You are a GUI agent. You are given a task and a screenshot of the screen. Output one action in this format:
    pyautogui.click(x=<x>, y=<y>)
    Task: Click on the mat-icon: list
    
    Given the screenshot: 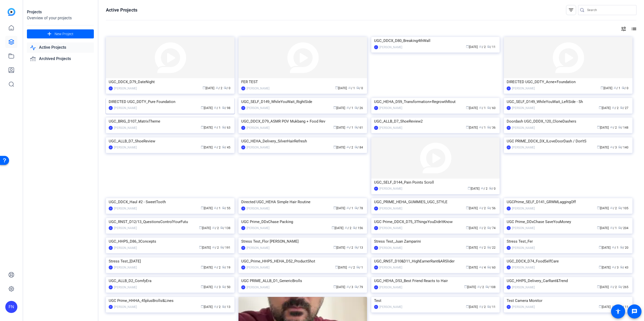 What is the action you would take?
    pyautogui.click(x=633, y=29)
    